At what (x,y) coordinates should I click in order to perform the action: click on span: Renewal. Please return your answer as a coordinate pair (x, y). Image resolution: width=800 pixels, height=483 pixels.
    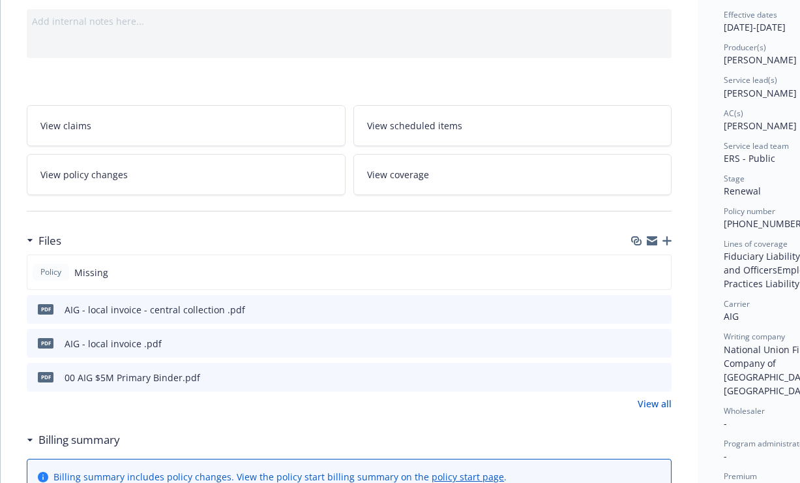
    Looking at the image, I should click on (742, 190).